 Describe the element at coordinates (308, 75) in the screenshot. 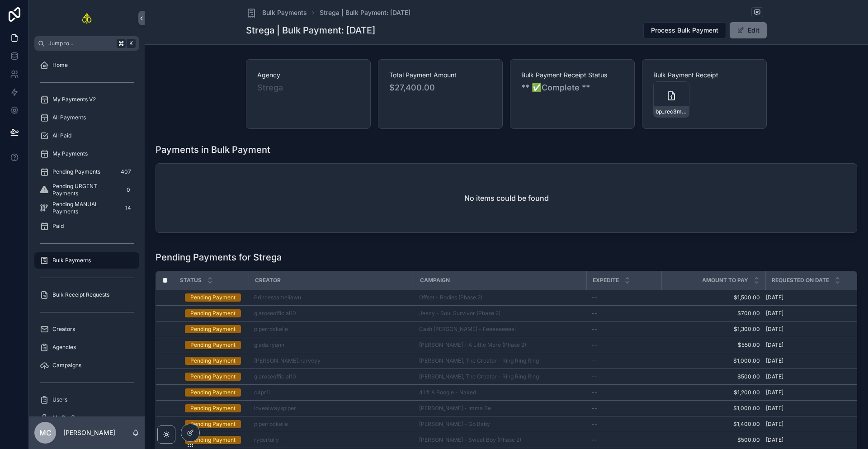

I see `span: Agency` at that location.